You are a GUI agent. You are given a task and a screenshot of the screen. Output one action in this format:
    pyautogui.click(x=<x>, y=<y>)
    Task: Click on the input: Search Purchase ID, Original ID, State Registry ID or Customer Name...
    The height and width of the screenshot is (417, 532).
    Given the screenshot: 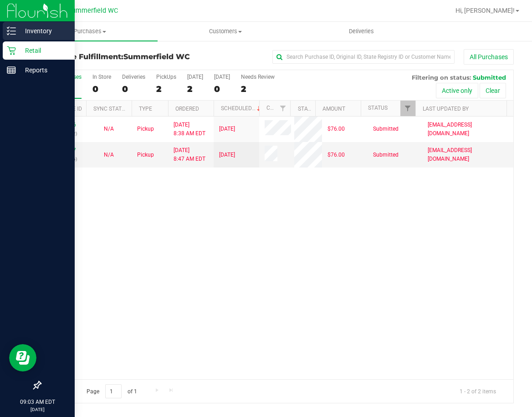 What is the action you would take?
    pyautogui.click(x=363, y=57)
    